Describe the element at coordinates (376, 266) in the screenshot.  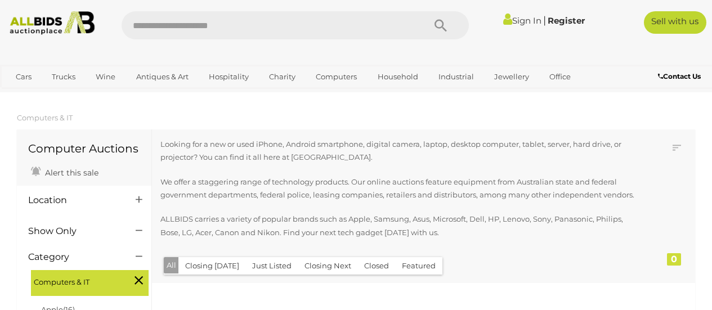
I see `button: Closed` at that location.